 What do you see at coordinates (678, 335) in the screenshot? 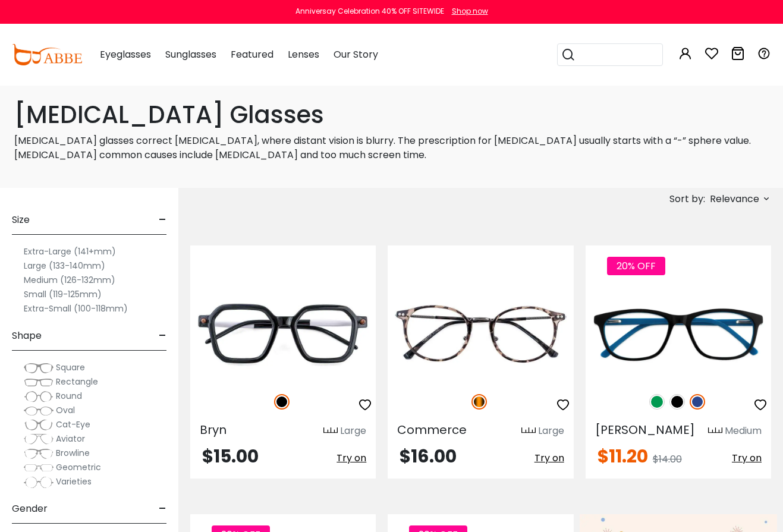
I see `a: Blue Machovec - Acetate ,Universal Bridge Fit` at bounding box center [678, 335].